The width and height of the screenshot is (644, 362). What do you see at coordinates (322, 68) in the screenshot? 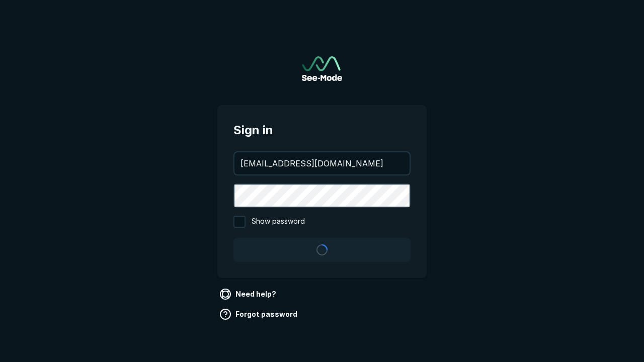
I see `a: Go to sign in` at bounding box center [322, 68].